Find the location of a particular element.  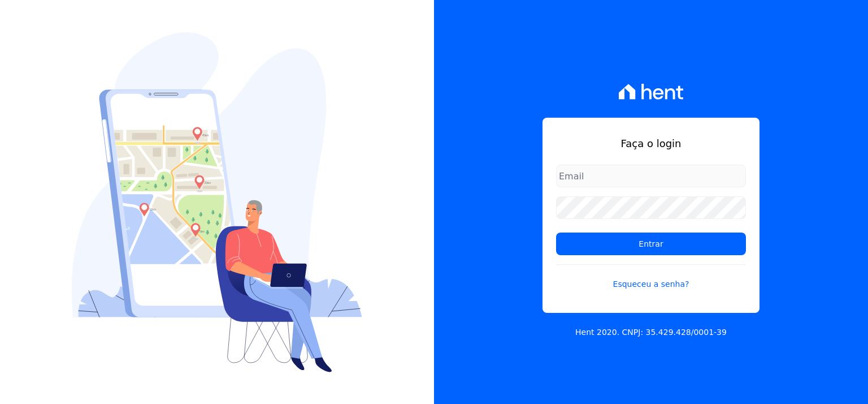

p: Hent 2020. CNPJ: 35.429.428/0001-39 is located at coordinates (651, 332).